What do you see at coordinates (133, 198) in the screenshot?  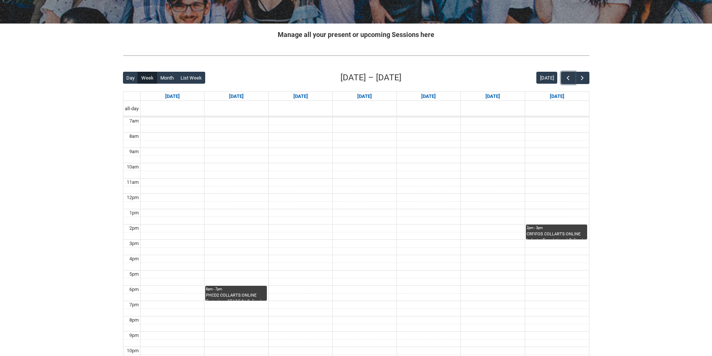 I see `div: 12pm` at bounding box center [133, 198].